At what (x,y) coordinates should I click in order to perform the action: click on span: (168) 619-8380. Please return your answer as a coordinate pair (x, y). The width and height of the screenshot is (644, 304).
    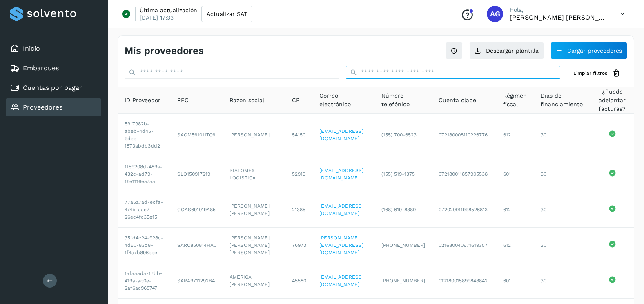
    Looking at the image, I should click on (398, 210).